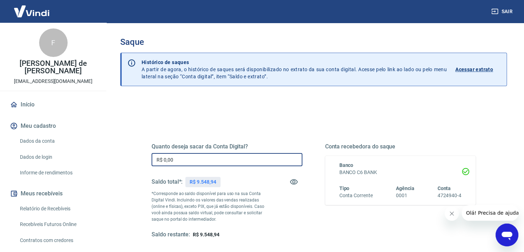 This screenshot has height=252, width=524. What do you see at coordinates (401, 147) in the screenshot?
I see `h5: Conta recebedora do saque` at bounding box center [401, 147].